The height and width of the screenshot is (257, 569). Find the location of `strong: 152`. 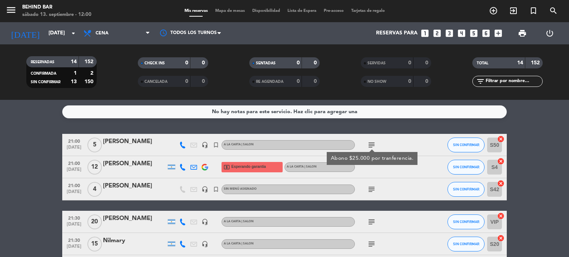

strong: 152 is located at coordinates (90, 62).